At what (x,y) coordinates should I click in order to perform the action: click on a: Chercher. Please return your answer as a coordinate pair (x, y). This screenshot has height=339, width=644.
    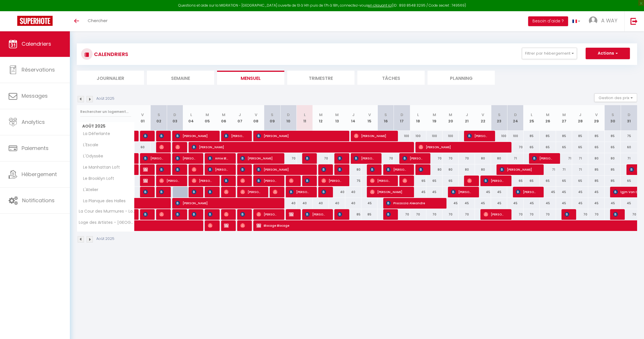
    Looking at the image, I should click on (97, 21).